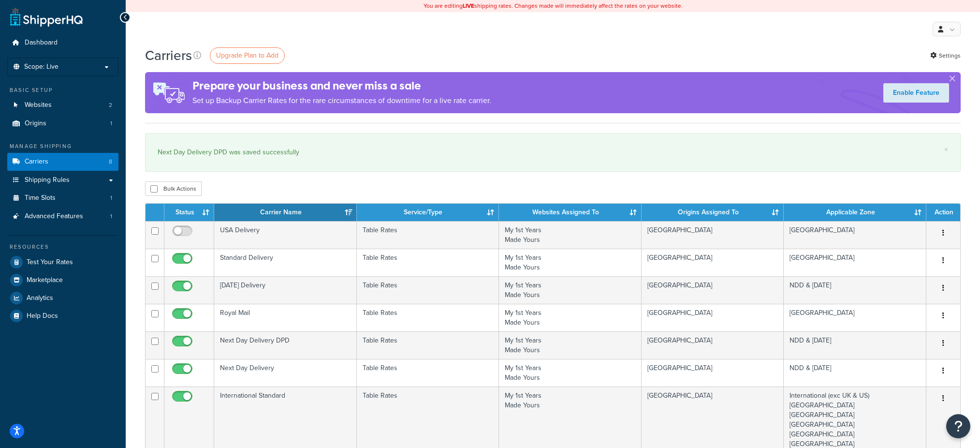  What do you see at coordinates (39, 105) in the screenshot?
I see `span: Websites` at bounding box center [39, 105].